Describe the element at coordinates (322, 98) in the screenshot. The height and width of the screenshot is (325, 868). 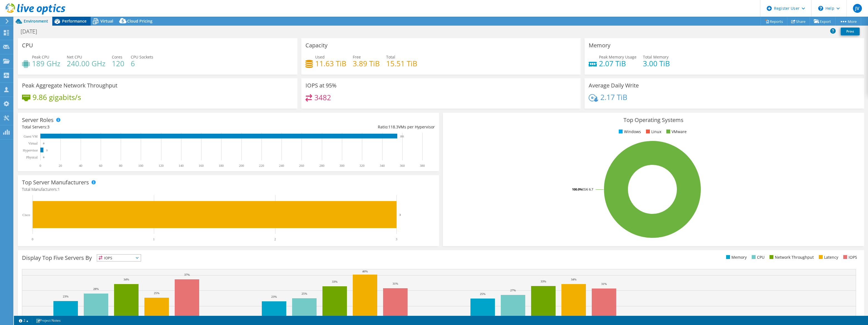
I see `h4: 3482` at that location.